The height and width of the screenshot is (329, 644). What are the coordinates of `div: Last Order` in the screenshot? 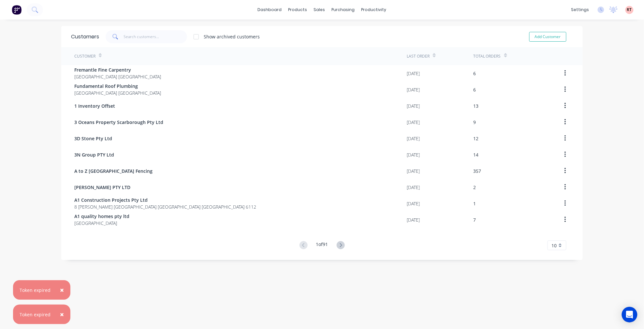 It's located at (418, 56).